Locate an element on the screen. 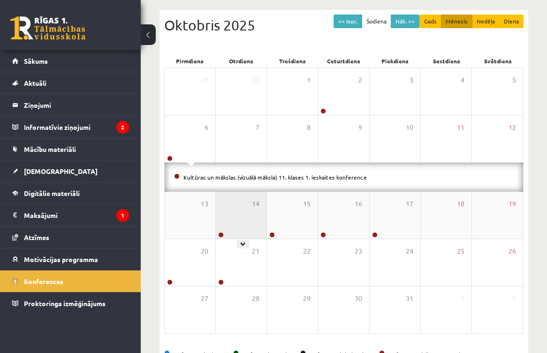 Image resolution: width=547 pixels, height=353 pixels. a: Ziņojumi is located at coordinates (70, 105).